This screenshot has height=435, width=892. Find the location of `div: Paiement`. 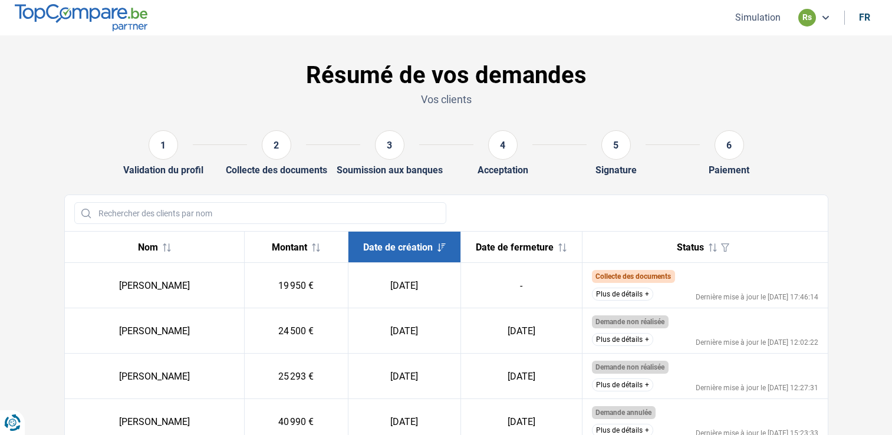

div: Paiement is located at coordinates (728, 170).